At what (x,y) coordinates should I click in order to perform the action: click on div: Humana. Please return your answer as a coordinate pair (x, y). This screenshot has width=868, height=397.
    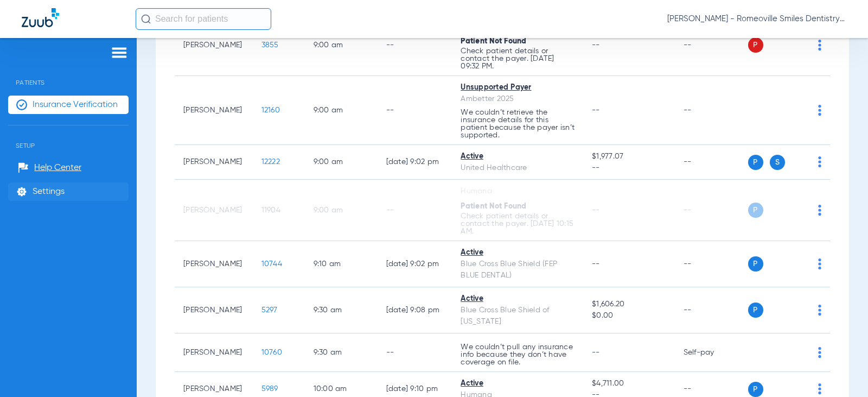
    Looking at the image, I should click on (518, 191).